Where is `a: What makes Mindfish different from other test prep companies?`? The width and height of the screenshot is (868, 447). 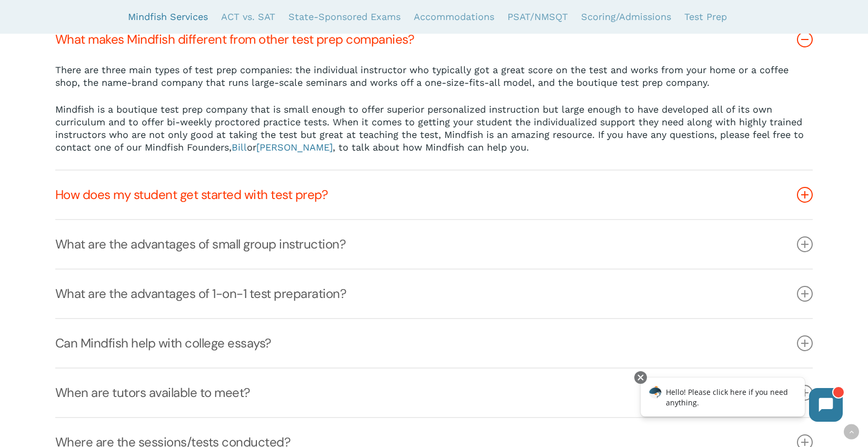 a: What makes Mindfish different from other test prep companies? is located at coordinates (434, 39).